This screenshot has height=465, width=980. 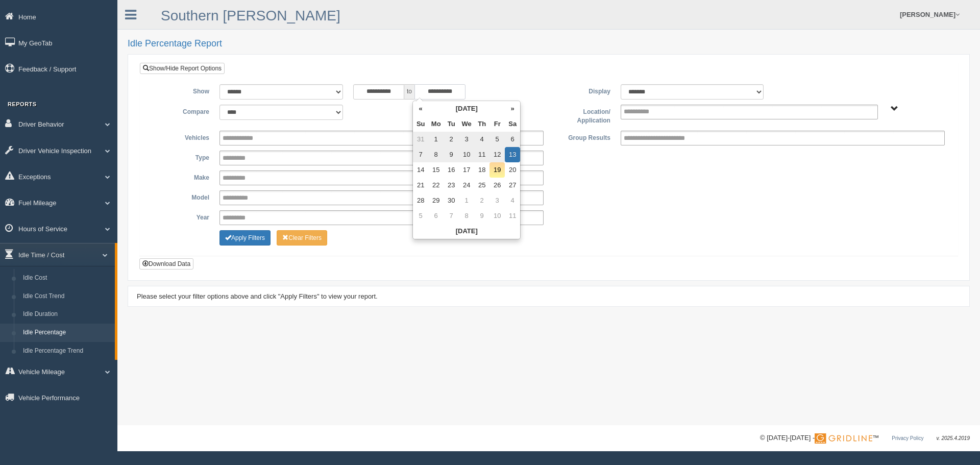 I want to click on label: Show, so click(x=181, y=91).